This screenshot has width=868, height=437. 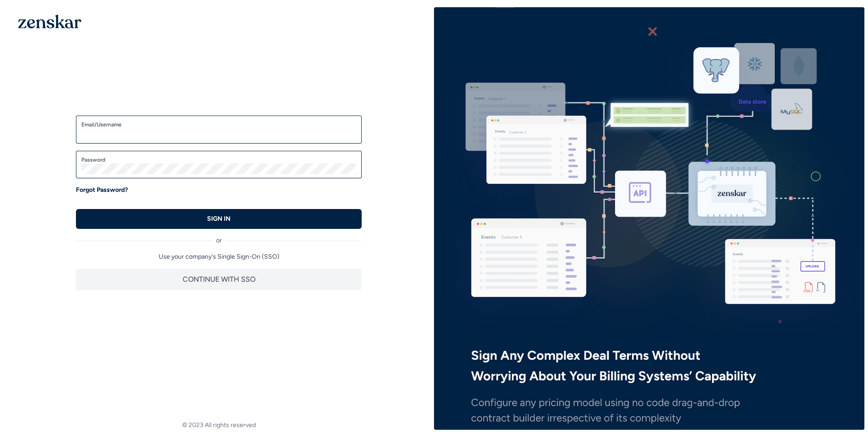 I want to click on footer: © 2023 All rights reserved, so click(x=219, y=426).